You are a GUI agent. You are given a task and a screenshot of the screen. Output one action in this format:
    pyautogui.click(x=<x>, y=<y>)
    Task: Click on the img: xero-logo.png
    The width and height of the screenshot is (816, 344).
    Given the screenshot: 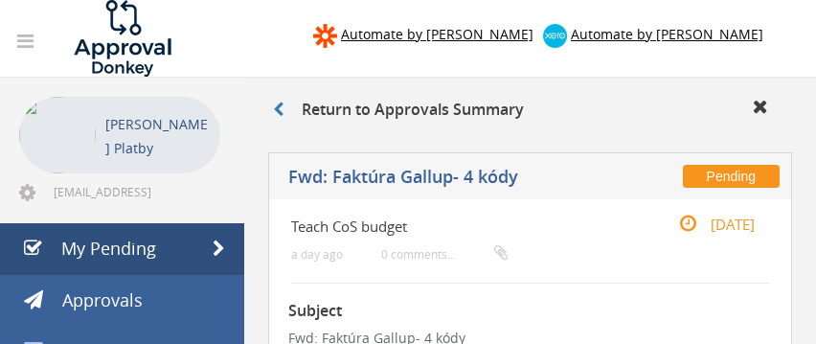 What is the action you would take?
    pyautogui.click(x=554, y=35)
    